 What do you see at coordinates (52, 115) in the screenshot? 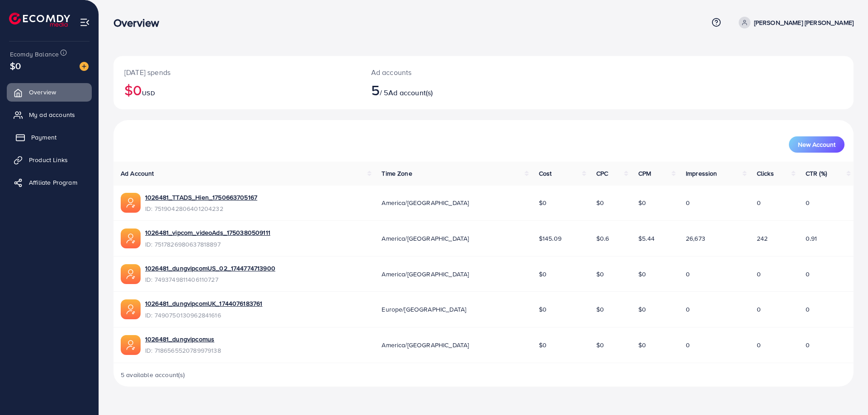
I see `span: My ad accounts` at bounding box center [52, 115].